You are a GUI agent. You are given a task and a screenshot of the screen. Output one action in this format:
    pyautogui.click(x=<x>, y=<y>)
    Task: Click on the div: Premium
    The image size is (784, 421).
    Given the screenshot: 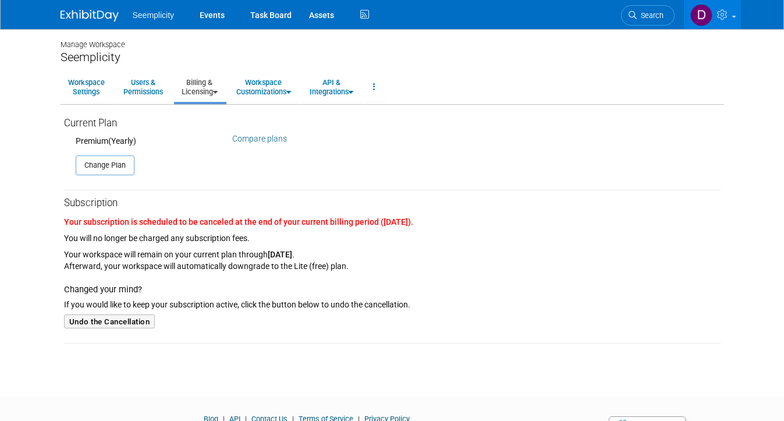 What is the action you would take?
    pyautogui.click(x=145, y=141)
    